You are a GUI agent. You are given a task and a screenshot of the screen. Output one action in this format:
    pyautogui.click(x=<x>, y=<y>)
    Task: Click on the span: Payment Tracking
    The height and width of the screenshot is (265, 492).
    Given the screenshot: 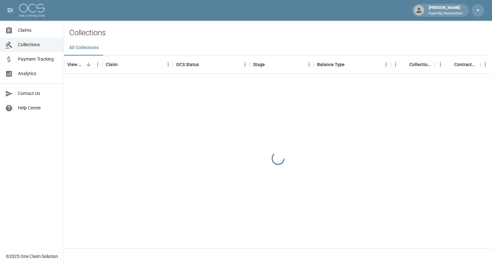 What is the action you would take?
    pyautogui.click(x=38, y=59)
    